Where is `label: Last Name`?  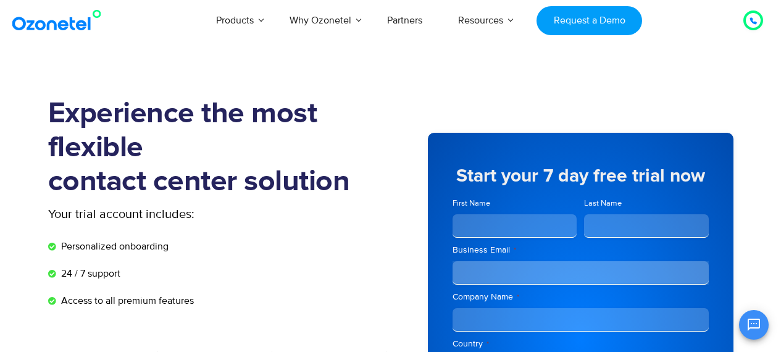 label: Last Name is located at coordinates (647, 203).